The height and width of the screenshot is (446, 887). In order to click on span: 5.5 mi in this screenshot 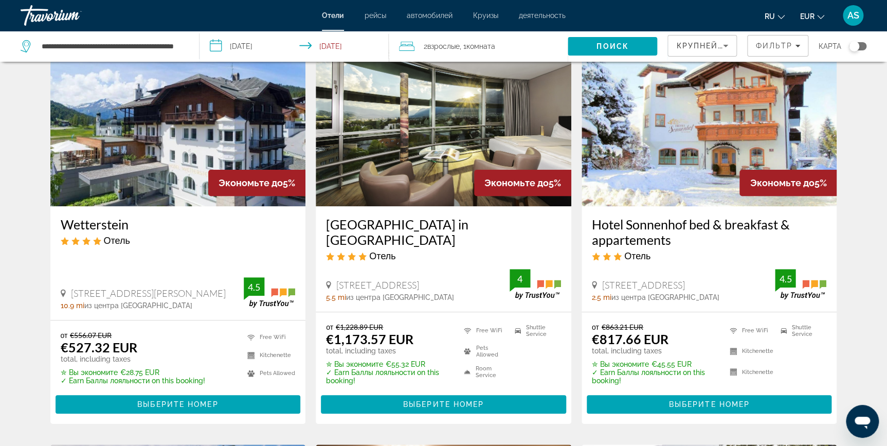, I will do `click(336, 297)`.